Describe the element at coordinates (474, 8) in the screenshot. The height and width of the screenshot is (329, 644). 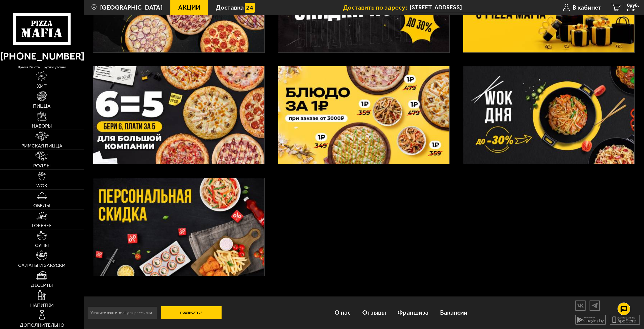
I see `input: Ваш адрес доставки` at that location.